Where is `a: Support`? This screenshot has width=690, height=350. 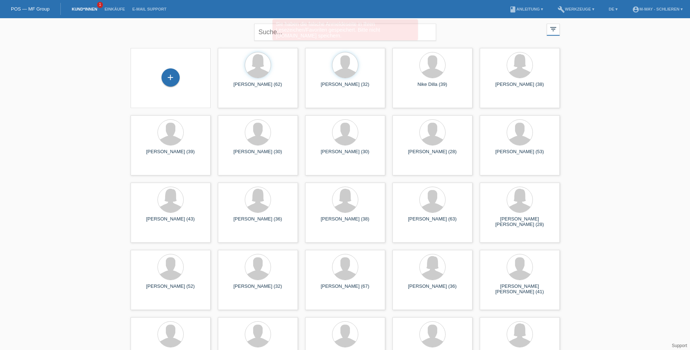
a: Support is located at coordinates (679, 346).